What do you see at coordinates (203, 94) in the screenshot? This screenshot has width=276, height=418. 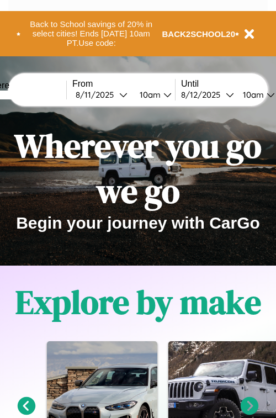 I see `div: 8 / 12 / 2025` at bounding box center [203, 94].